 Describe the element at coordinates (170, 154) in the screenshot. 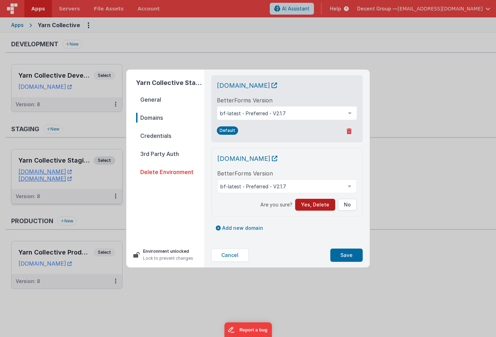

I see `span: 3rd Party Auth` at that location.